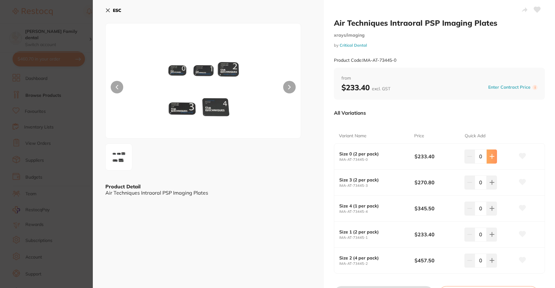 The width and height of the screenshot is (555, 288). What do you see at coordinates (208, 193) in the screenshot?
I see `div: Air Techniques Intraoral PSP Imaging Plates` at bounding box center [208, 193].